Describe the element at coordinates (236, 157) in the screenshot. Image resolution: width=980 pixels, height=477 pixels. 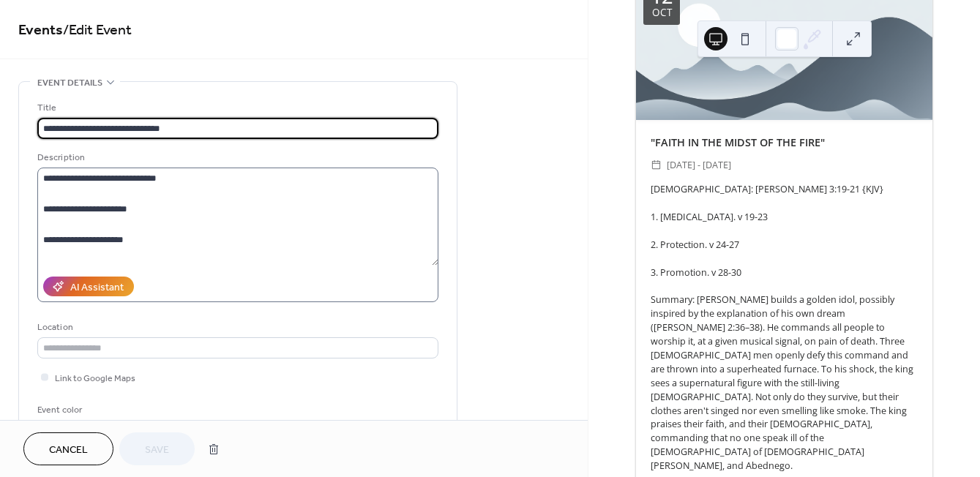
I see `div: Description` at that location.